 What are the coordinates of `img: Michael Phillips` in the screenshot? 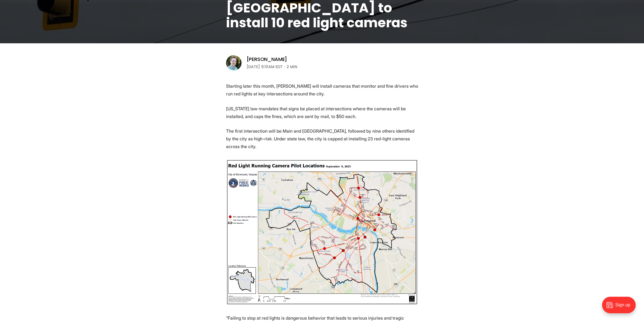 It's located at (234, 63).